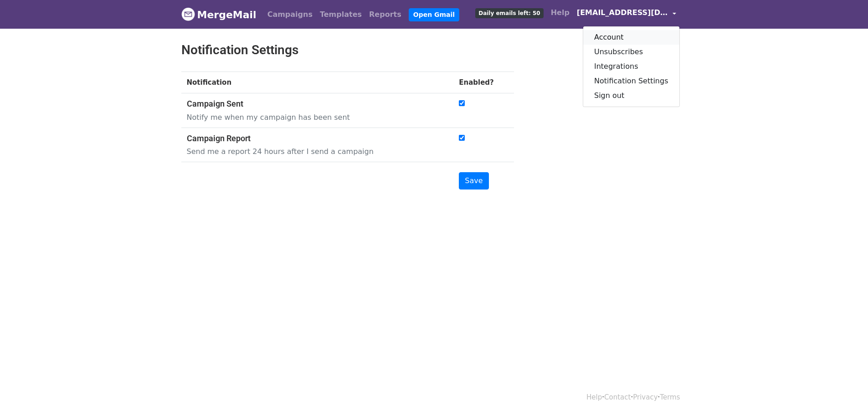  Describe the element at coordinates (631, 52) in the screenshot. I see `a: Unsubscribes` at that location.